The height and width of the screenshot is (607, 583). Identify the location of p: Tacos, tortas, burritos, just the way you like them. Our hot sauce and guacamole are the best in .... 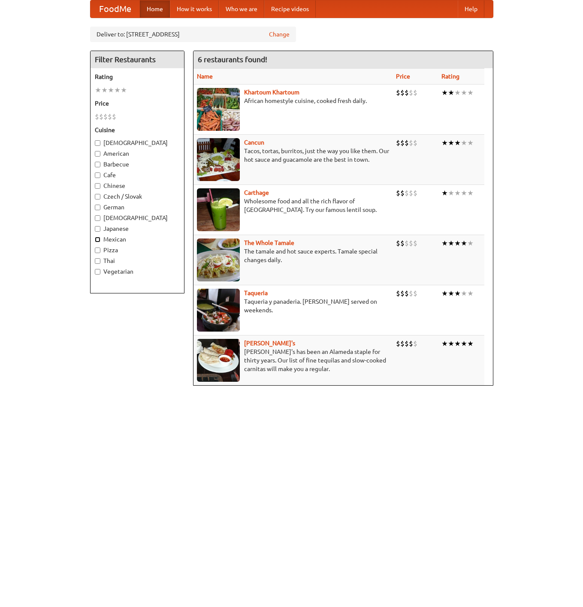
(293, 155).